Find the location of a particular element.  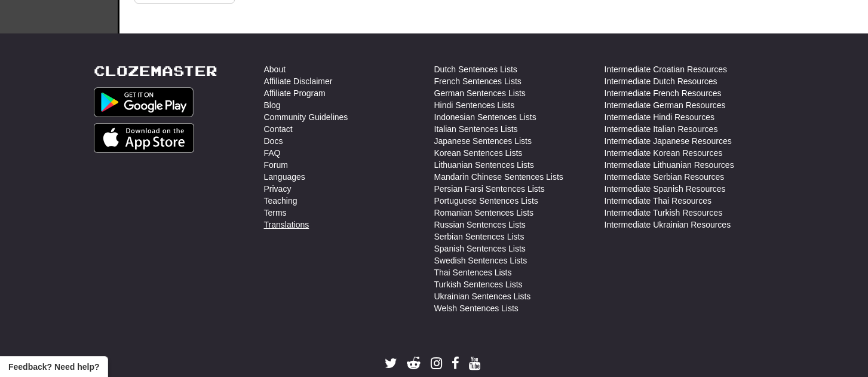

a: Intermediate Korean Resources is located at coordinates (664, 153).